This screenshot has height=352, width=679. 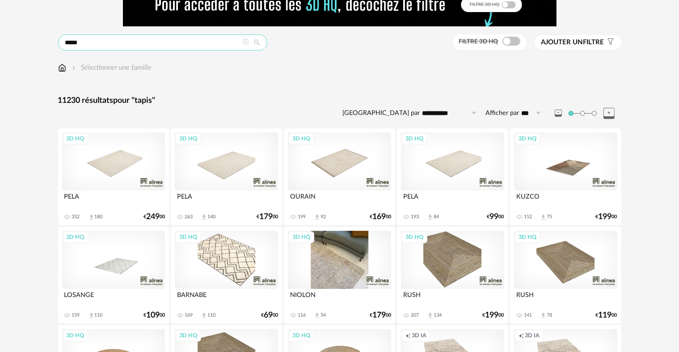 What do you see at coordinates (153, 315) in the screenshot?
I see `span: 109` at bounding box center [153, 315].